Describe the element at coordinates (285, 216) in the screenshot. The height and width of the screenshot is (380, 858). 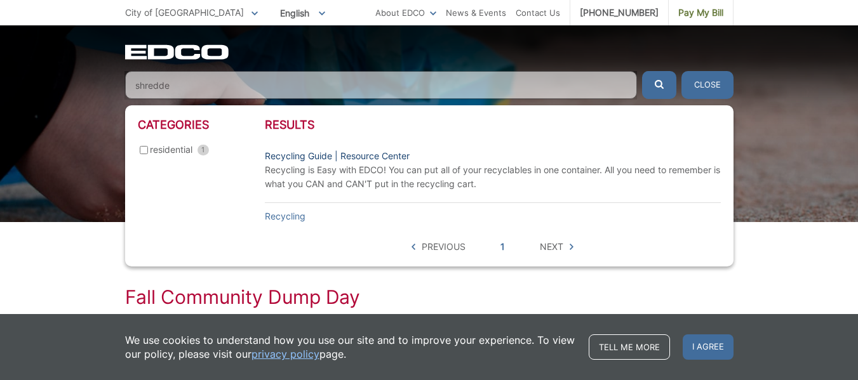
I see `a: Recycling` at that location.